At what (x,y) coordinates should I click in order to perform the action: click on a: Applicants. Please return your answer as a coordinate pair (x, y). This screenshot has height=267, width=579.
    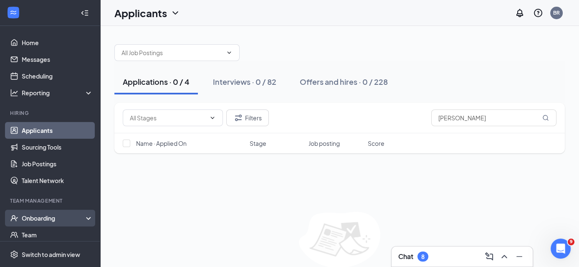
    Looking at the image, I should click on (57, 130).